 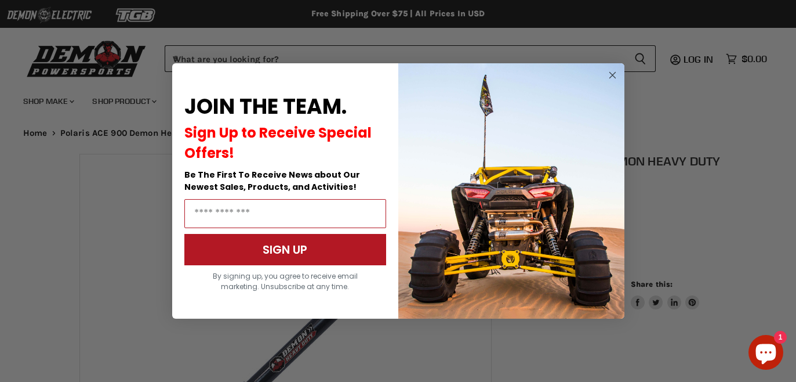 I want to click on img: a9095488-b6e7-41ba-879d-588abfab540b.jpeg, so click(x=512, y=191).